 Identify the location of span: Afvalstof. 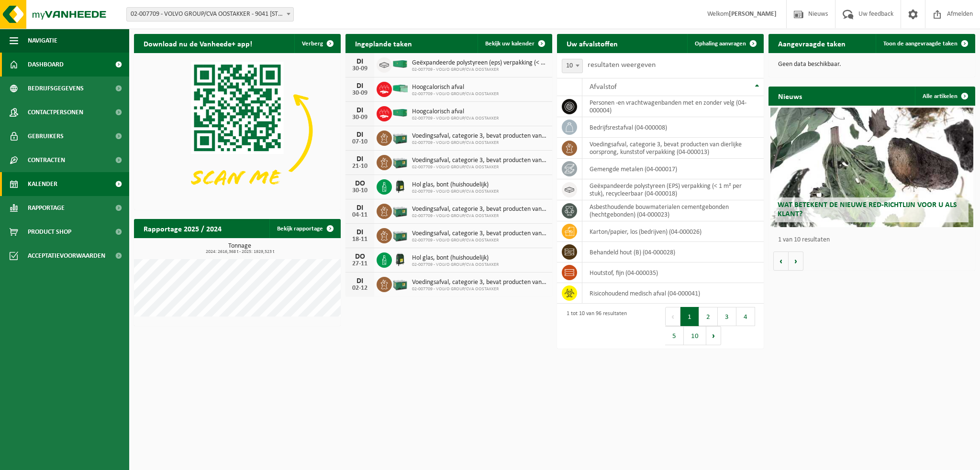
(603, 87).